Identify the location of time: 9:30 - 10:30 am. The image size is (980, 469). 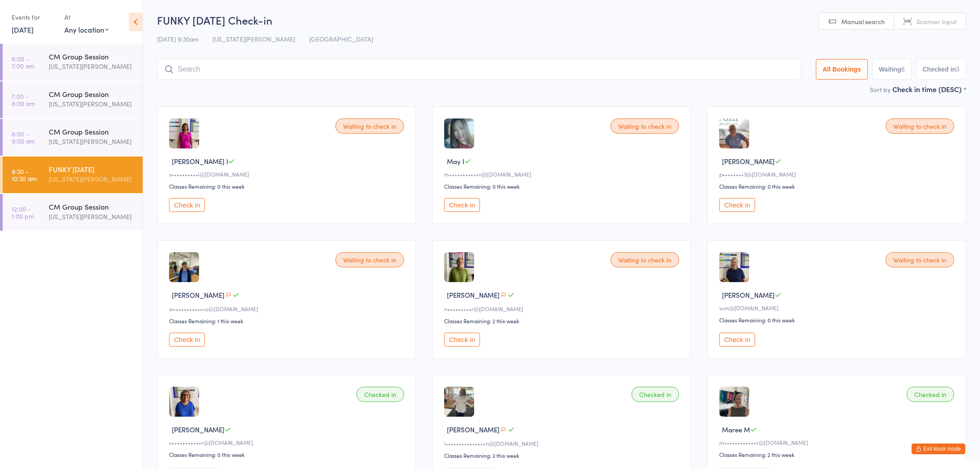
(24, 175).